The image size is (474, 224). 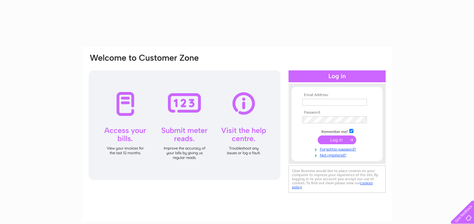 I want to click on a: Not registered?, so click(x=337, y=155).